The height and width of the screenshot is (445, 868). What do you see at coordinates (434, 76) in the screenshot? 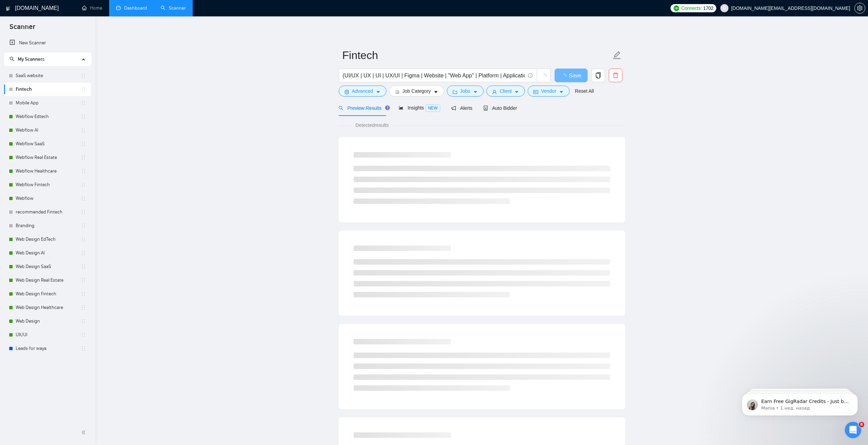
I see `input: Search Freelance Jobs...` at bounding box center [434, 76].